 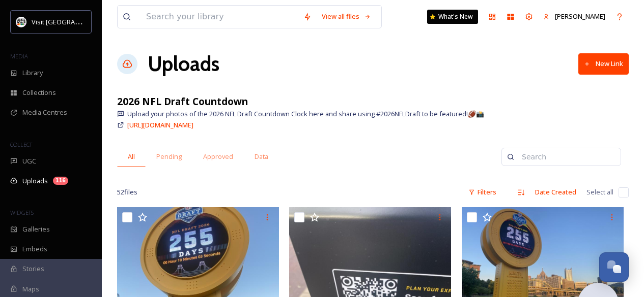 What do you see at coordinates (33, 269) in the screenshot?
I see `span: Stories` at bounding box center [33, 269].